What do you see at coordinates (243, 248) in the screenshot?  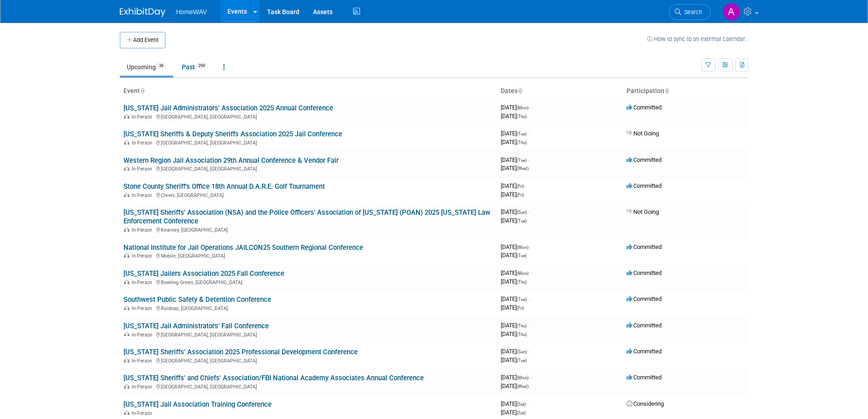 I see `a: National Institute for Jail Operations JAILCON25 Southern Regional Conference` at bounding box center [243, 248].